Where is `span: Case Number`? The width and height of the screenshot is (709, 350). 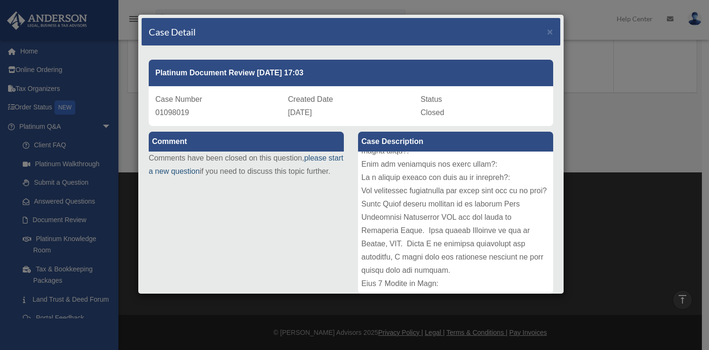
span: Case Number is located at coordinates (178, 99).